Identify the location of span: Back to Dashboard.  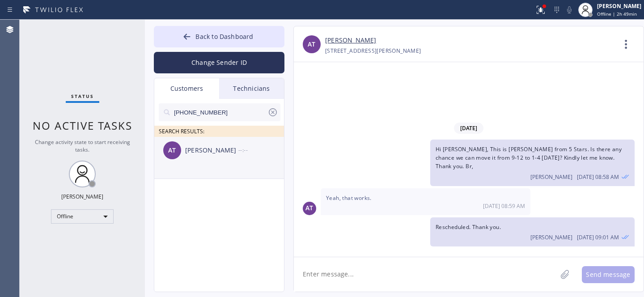
(224, 36).